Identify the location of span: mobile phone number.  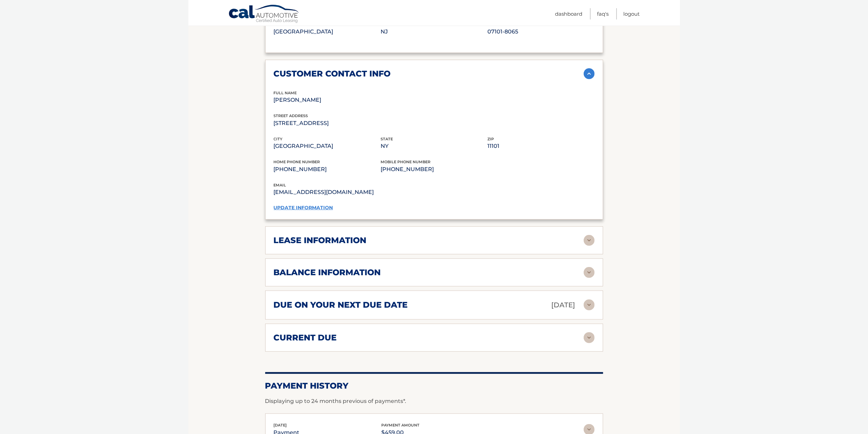
(405, 162).